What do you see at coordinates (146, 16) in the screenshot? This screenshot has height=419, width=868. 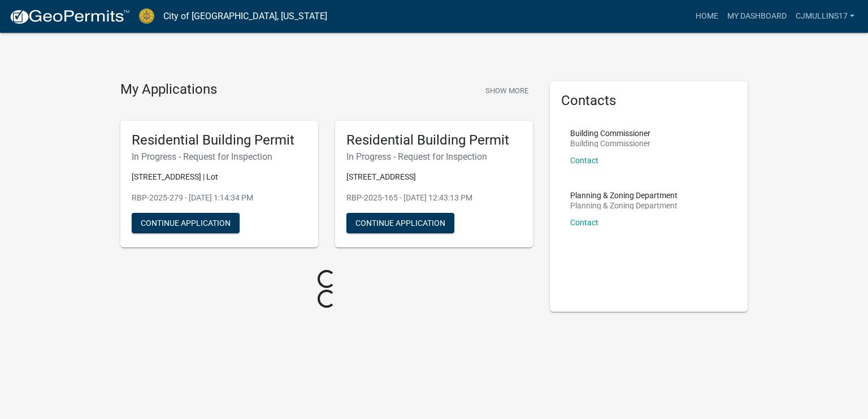 I see `img: City of Jeffersonville, Indiana` at bounding box center [146, 16].